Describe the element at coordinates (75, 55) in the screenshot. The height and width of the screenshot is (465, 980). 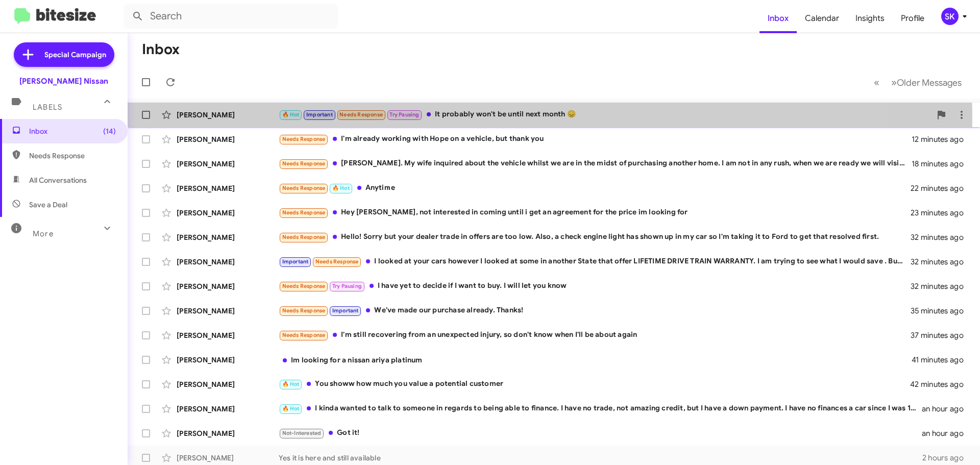
I see `span: Special Campaign` at that location.